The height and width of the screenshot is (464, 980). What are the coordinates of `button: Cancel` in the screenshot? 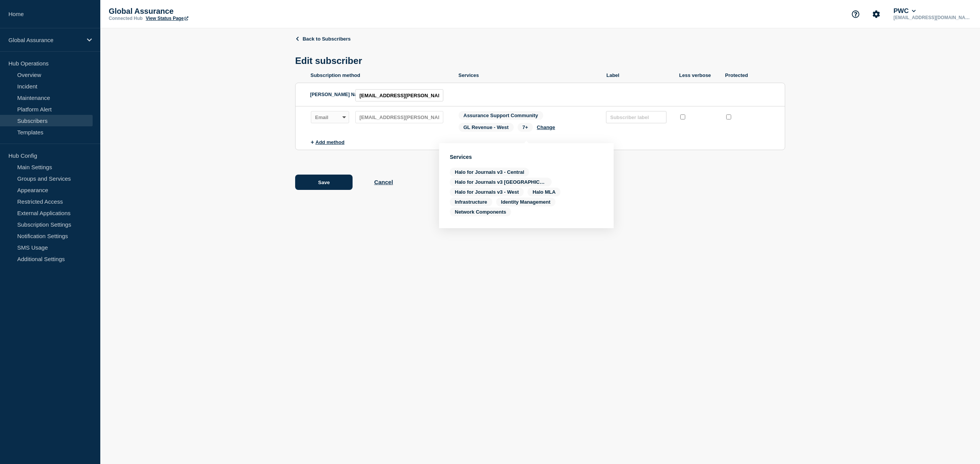 It's located at (383, 182).